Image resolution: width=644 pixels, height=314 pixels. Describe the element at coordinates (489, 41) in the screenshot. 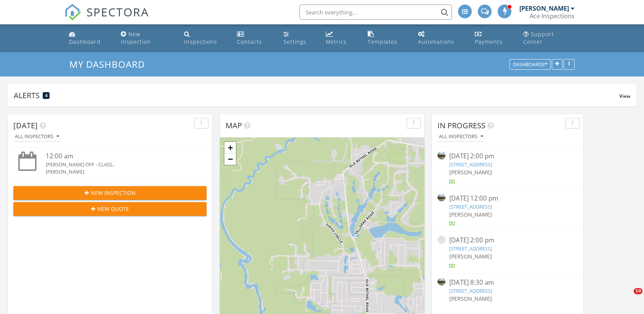

I see `div: Payments` at that location.